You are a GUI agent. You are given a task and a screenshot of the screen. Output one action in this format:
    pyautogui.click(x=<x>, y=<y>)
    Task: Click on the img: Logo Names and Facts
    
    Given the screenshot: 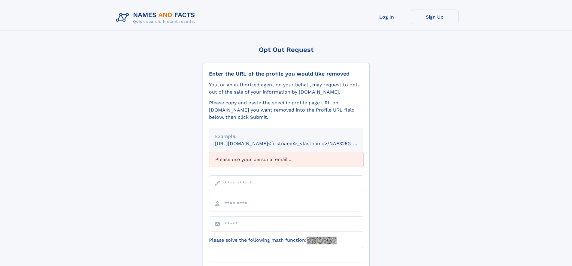 What is the action you would take?
    pyautogui.click(x=157, y=18)
    